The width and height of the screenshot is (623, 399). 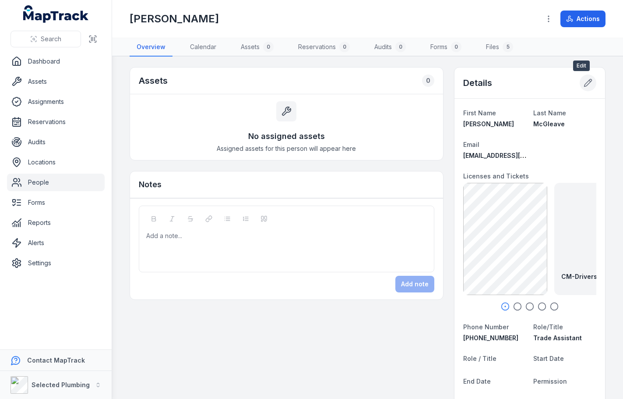 I want to click on a: Reports, so click(x=56, y=222).